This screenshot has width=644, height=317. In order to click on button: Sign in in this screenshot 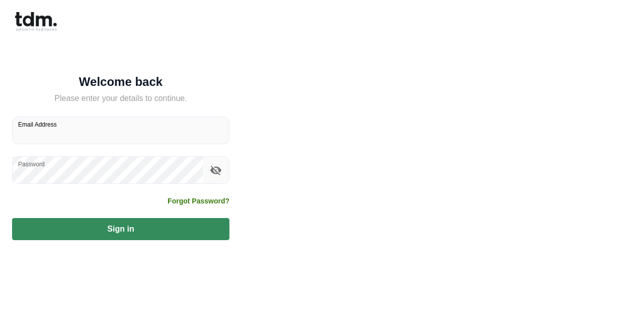, I will do `click(121, 229)`.